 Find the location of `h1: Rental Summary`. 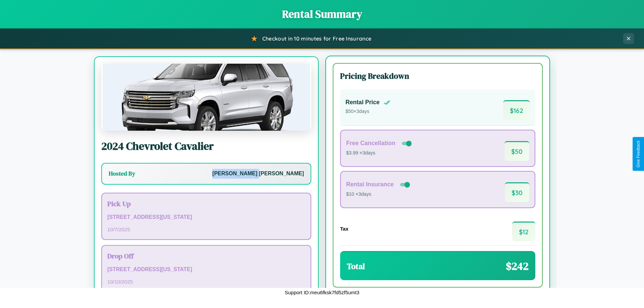

h1: Rental Summary is located at coordinates (322, 14).